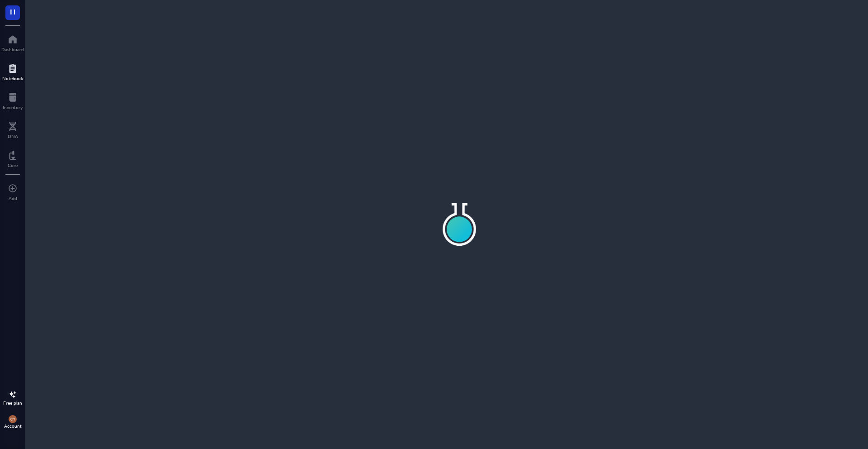  What do you see at coordinates (13, 107) in the screenshot?
I see `div: Inventory` at bounding box center [13, 107].